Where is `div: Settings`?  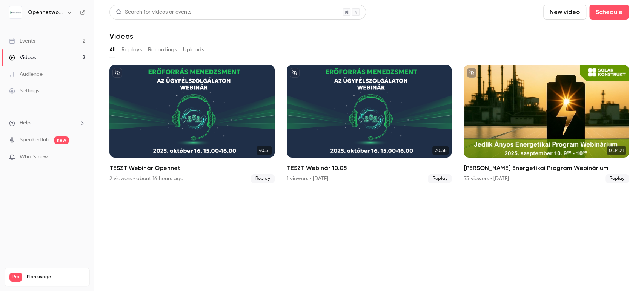 div: Settings is located at coordinates (24, 91).